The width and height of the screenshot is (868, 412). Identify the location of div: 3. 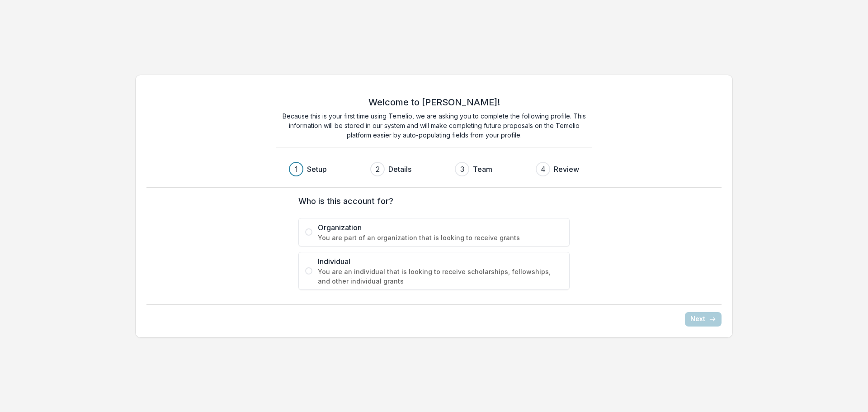
(462, 169).